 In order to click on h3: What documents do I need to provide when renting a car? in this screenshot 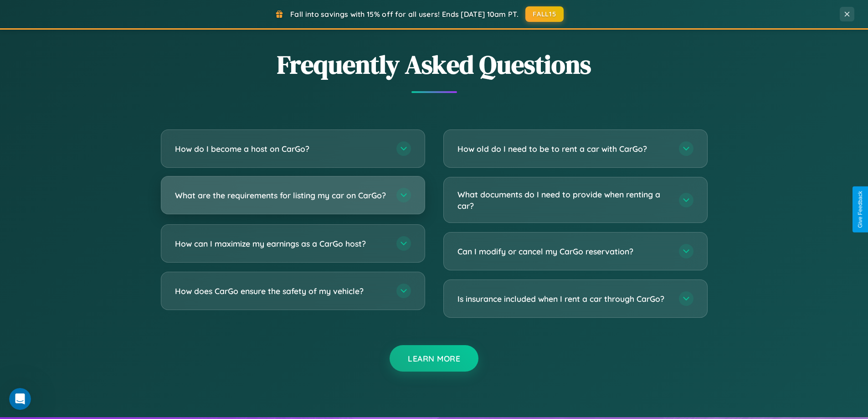, I will do `click(563, 200)`.